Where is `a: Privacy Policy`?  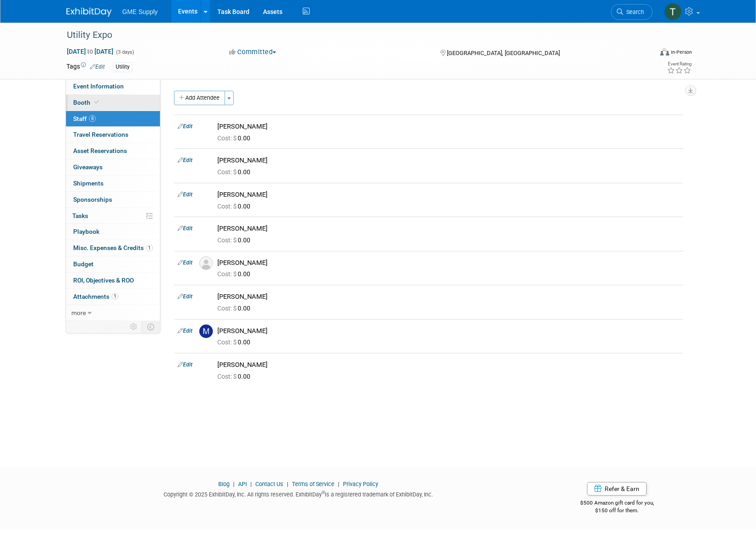
a: Privacy Policy is located at coordinates (361, 484).